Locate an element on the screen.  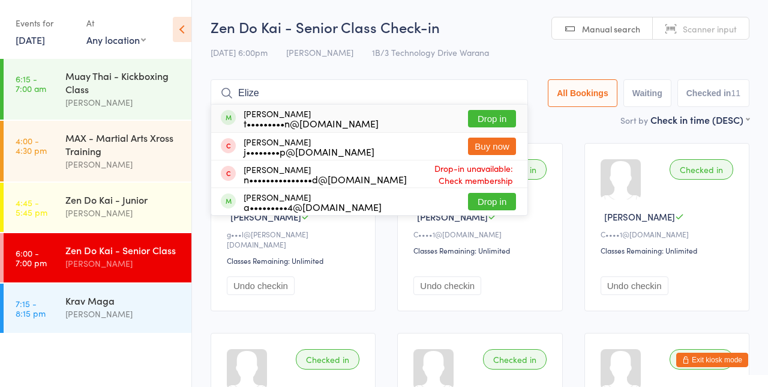
input: Search is located at coordinates (369, 93).